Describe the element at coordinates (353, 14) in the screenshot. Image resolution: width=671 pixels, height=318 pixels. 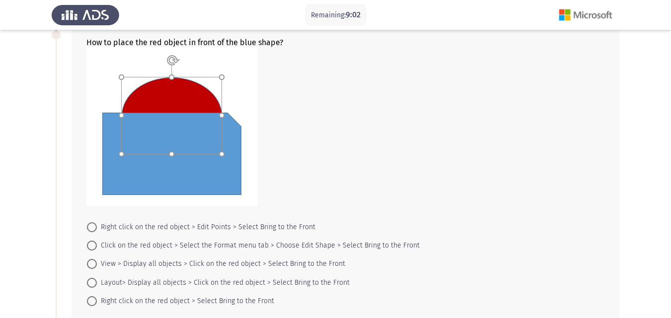
I see `span: 9:02` at that location.